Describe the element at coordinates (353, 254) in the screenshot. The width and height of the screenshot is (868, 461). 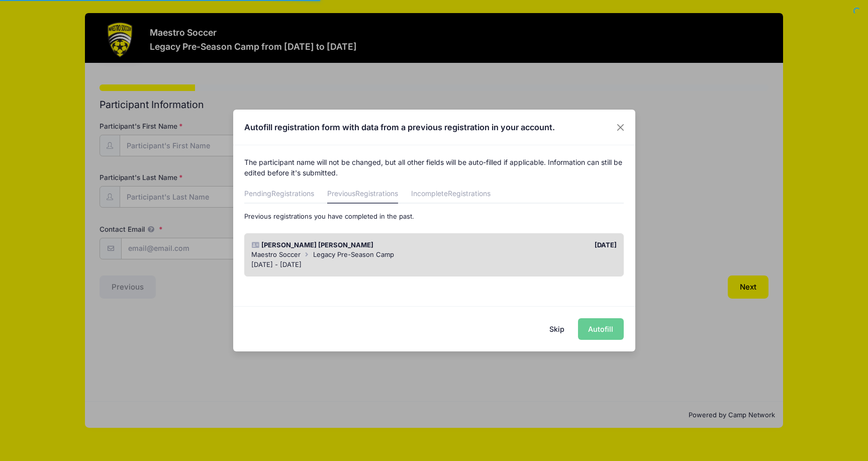
I see `span: Legacy Pre-Season Camp` at that location.